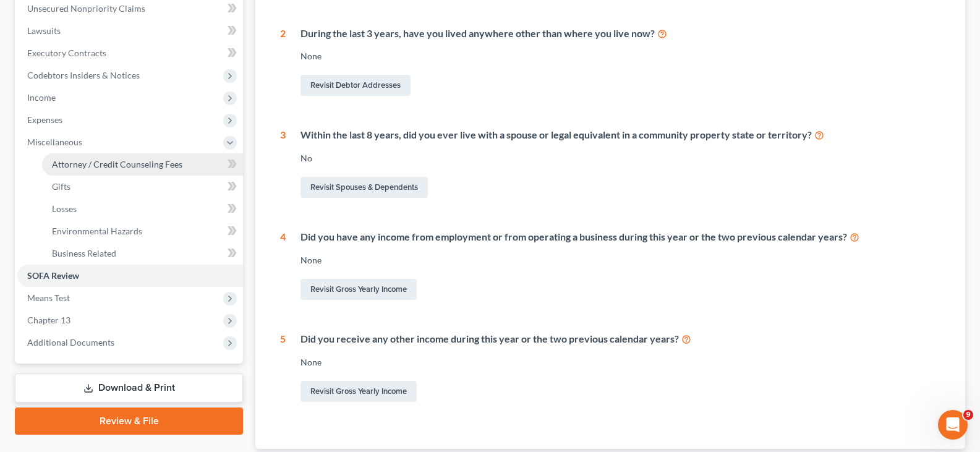 The image size is (980, 452). Describe the element at coordinates (117, 163) in the screenshot. I see `span: Attorney / Credit Counseling Fees` at that location.